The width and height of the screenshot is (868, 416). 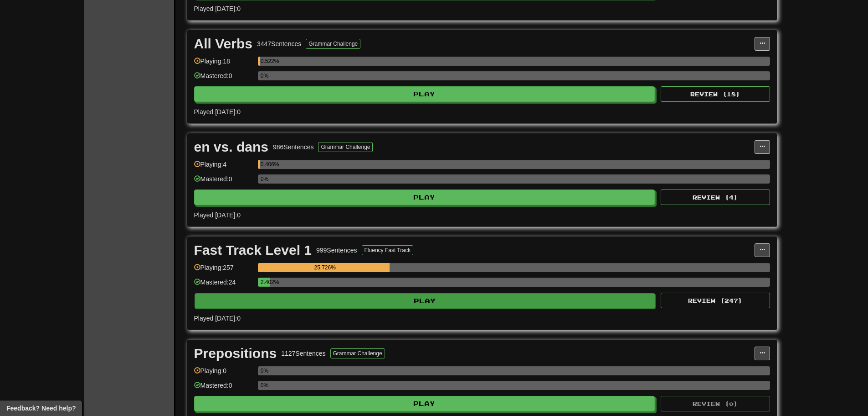 What do you see at coordinates (387, 250) in the screenshot?
I see `button: Fluency Fast Track` at bounding box center [387, 250].